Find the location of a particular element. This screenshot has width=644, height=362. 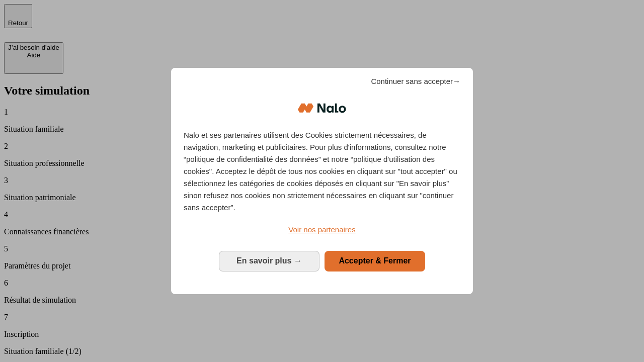

span: Voir nos partenaires is located at coordinates (322, 229).